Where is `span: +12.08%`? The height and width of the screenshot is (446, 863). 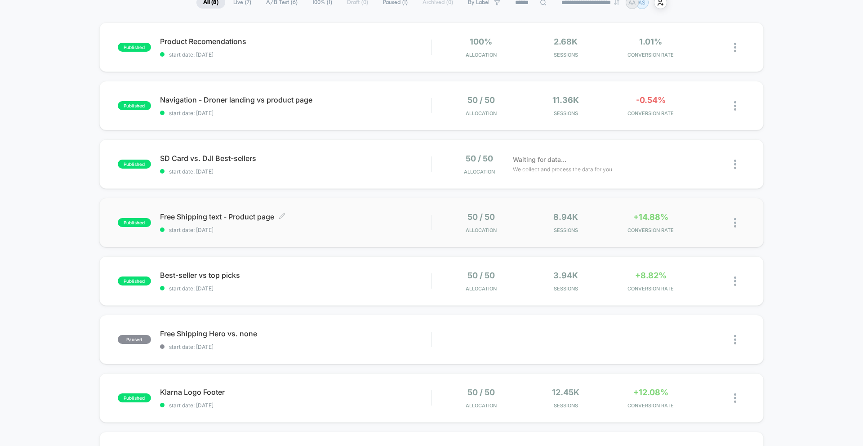 span: +12.08% is located at coordinates (651, 392).